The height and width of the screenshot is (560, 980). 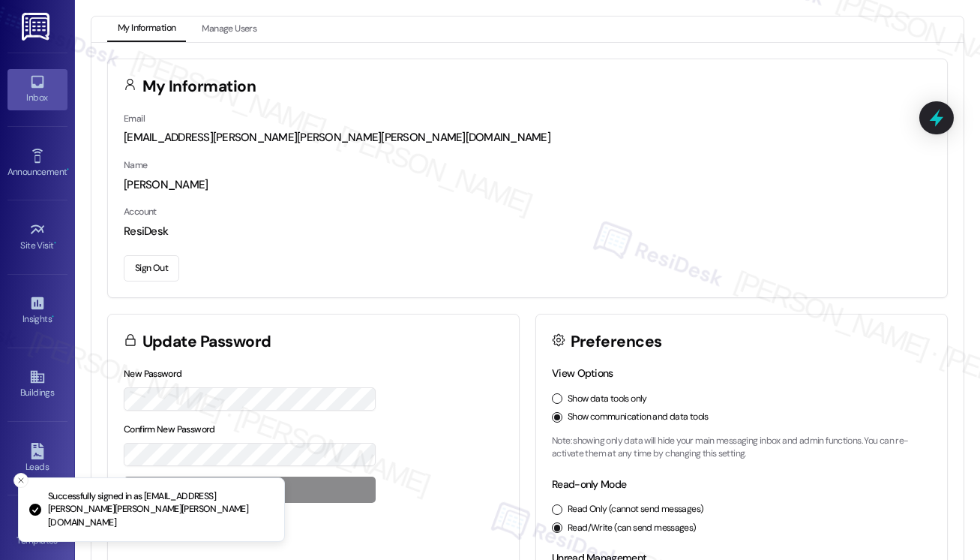 I want to click on label: Name, so click(x=136, y=165).